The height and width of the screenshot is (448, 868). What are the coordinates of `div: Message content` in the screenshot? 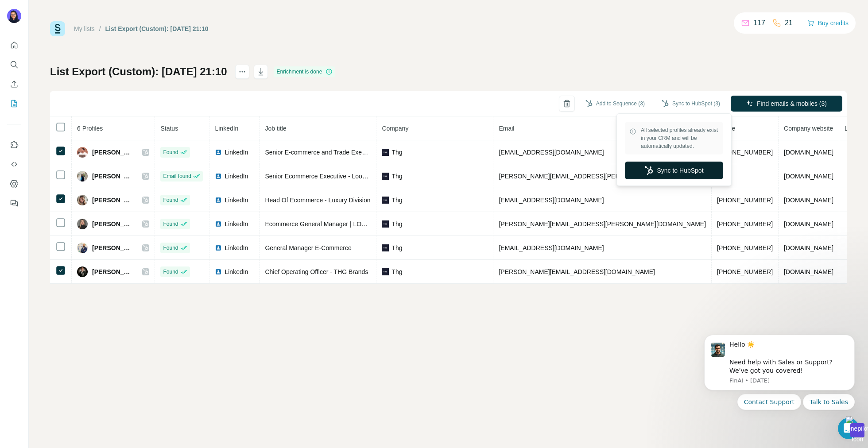 It's located at (98, 33).